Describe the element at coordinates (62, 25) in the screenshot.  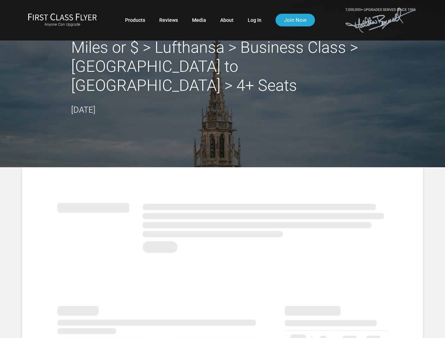
I see `small: Anyone Can Upgrade` at that location.